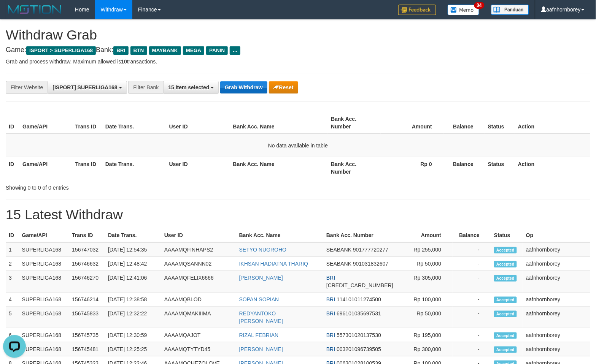 This screenshot has height=364, width=596. I want to click on td: 1, so click(12, 250).